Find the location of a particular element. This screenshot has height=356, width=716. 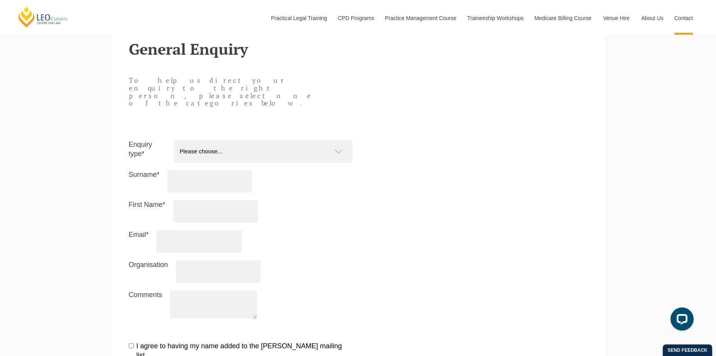

label: Organisation is located at coordinates (148, 271).